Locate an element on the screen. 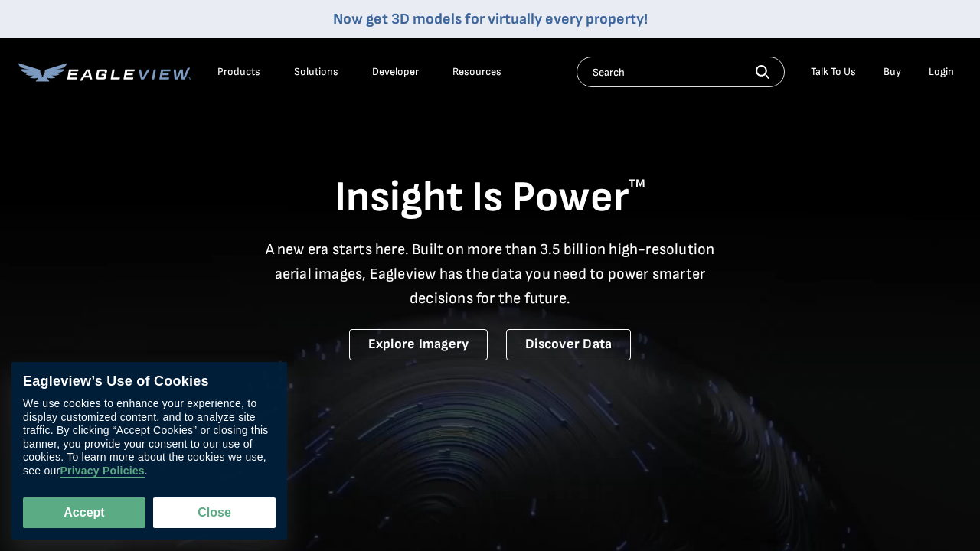 The height and width of the screenshot is (551, 980). div: Resources is located at coordinates (477, 72).